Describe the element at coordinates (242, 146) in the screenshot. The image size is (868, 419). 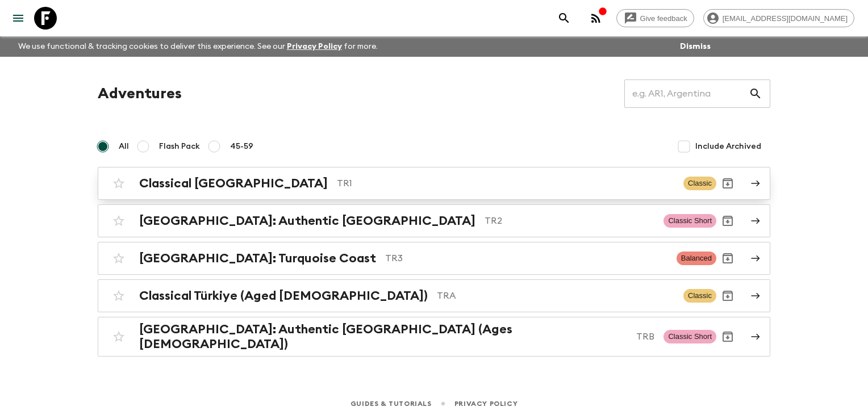
I see `span: 45-59` at that location.